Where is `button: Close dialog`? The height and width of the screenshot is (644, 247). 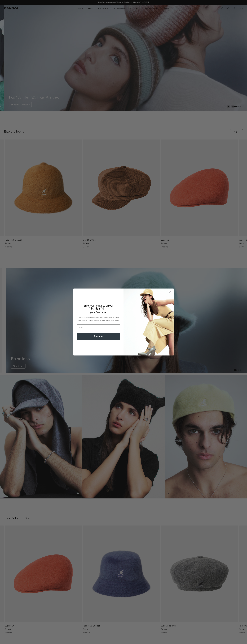 button: Close dialog is located at coordinates (170, 292).